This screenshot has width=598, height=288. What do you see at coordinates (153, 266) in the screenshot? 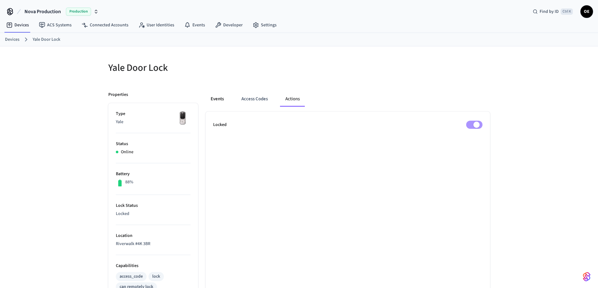
I see `p: Capabilities` at bounding box center [153, 266].